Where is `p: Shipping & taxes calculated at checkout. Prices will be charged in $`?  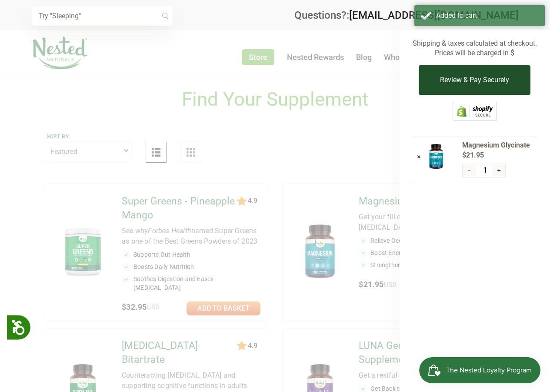 p: Shipping & taxes calculated at checkout. Prices will be charged in $ is located at coordinates (475, 48).